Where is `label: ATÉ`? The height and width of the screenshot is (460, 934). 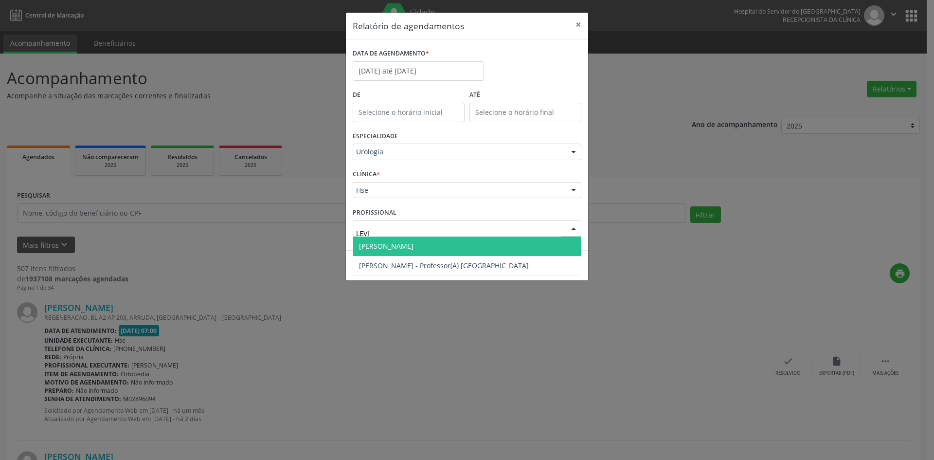
label: ATÉ is located at coordinates (526, 95).